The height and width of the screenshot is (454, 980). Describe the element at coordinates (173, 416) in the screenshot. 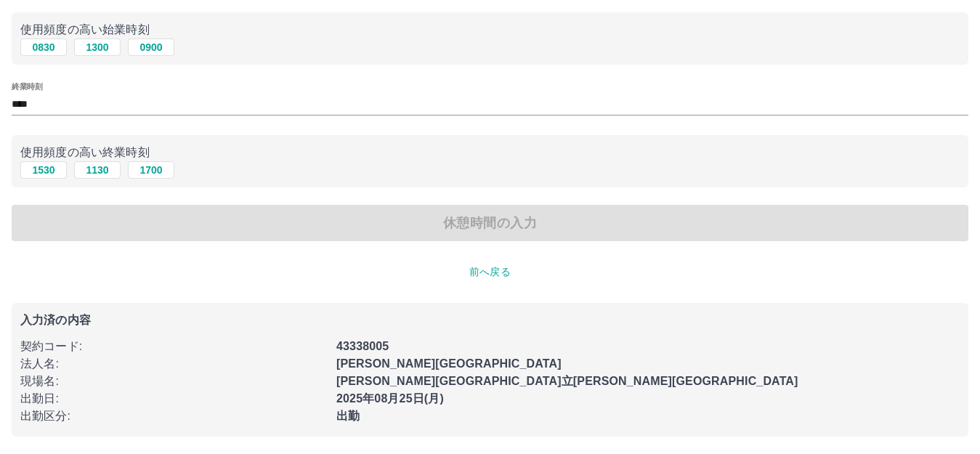

I see `p: 出勤区分 :` at that location.